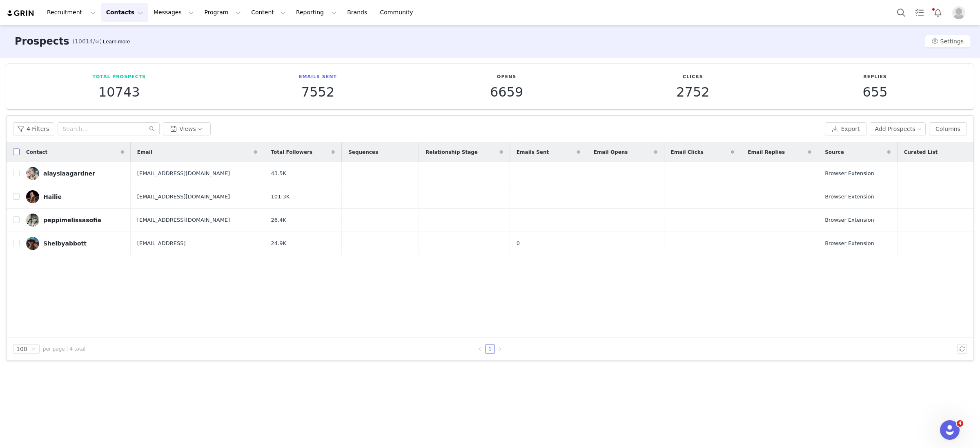 Image resolution: width=980 pixels, height=448 pixels. Describe the element at coordinates (174, 12) in the screenshot. I see `button: Messages` at that location.